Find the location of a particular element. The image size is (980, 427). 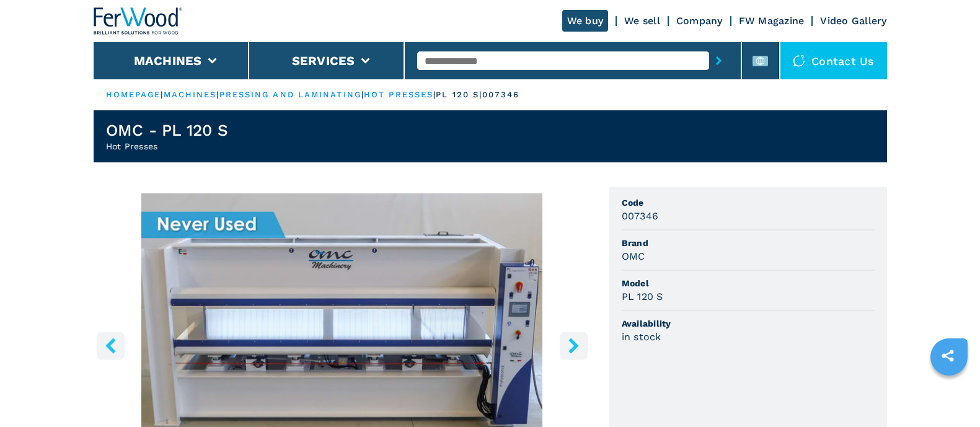

a: Video Gallery is located at coordinates (853, 20).